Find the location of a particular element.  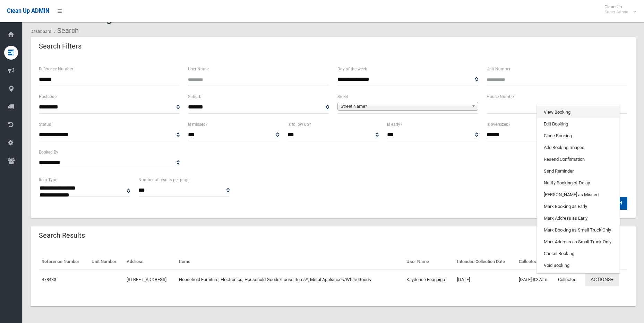

th: Collected At is located at coordinates (536, 262).